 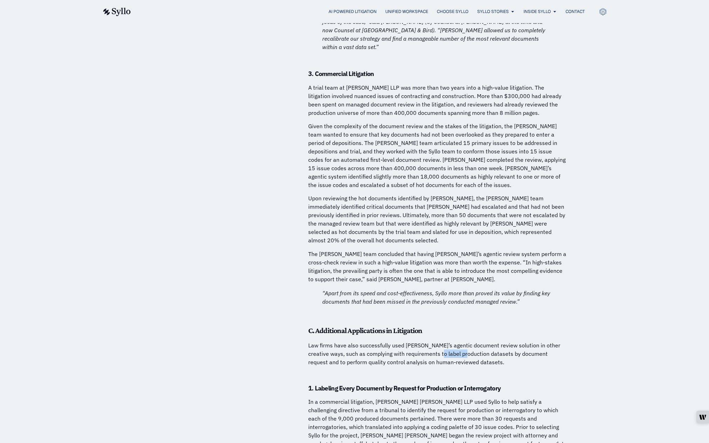 What do you see at coordinates (365, 12) in the screenshot?
I see `div: Menu Toggle` at bounding box center [365, 12].